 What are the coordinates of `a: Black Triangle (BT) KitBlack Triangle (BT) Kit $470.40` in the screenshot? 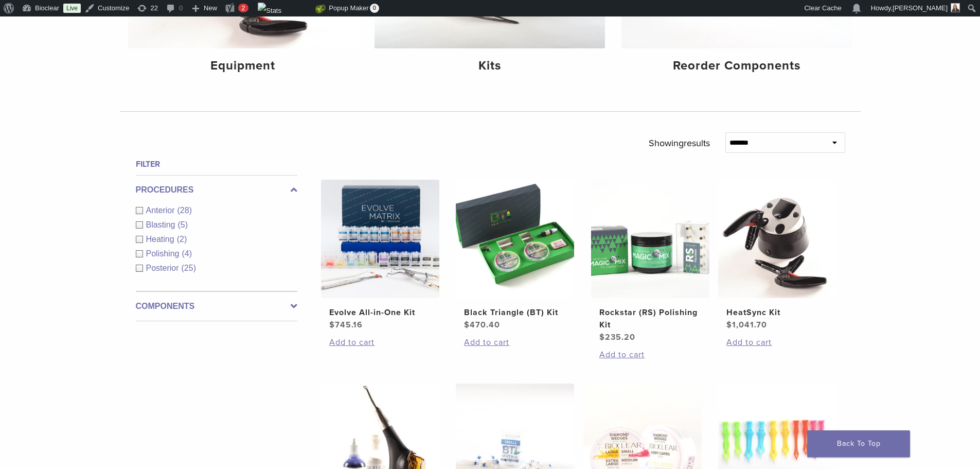 It's located at (515, 255).